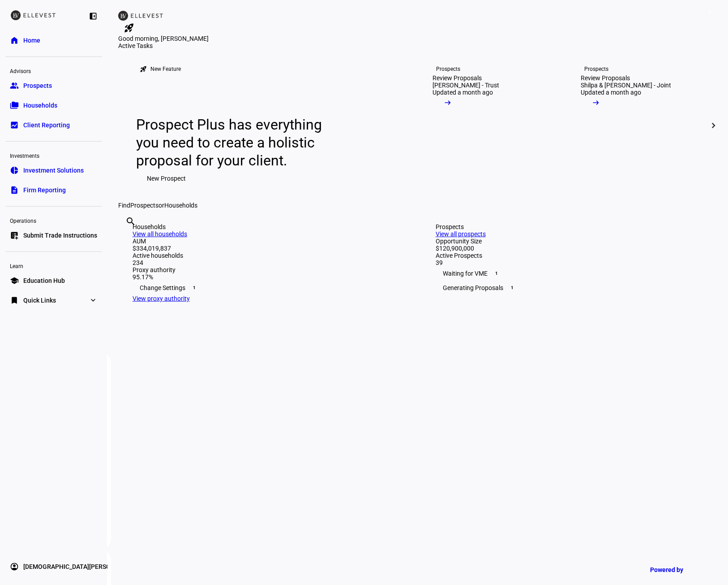  I want to click on div: Learn, so click(54, 265).